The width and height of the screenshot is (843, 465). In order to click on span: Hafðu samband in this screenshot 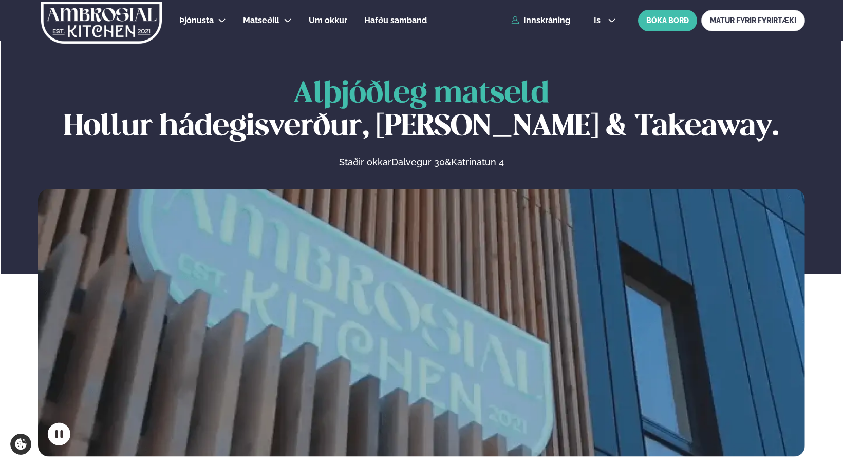, I will do `click(396, 20)`.